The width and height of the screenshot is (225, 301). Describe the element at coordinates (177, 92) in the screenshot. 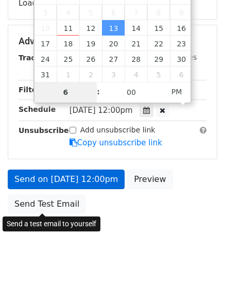

I see `span: Click to toggle` at that location.